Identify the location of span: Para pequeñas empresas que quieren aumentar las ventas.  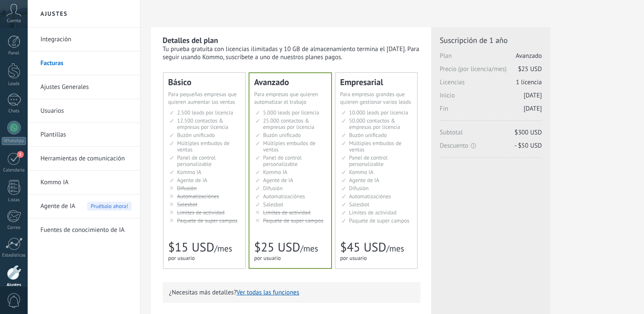
(202, 98).